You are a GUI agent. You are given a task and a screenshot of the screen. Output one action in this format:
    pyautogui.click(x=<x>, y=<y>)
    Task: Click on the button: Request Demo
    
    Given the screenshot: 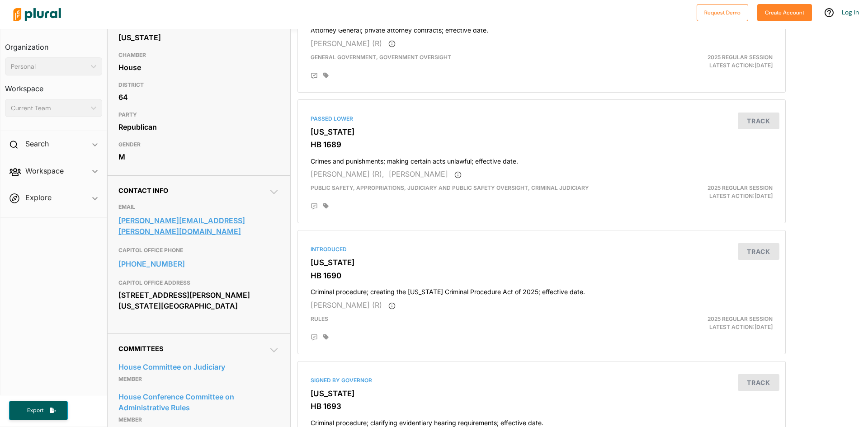 What is the action you would take?
    pyautogui.click(x=723, y=12)
    